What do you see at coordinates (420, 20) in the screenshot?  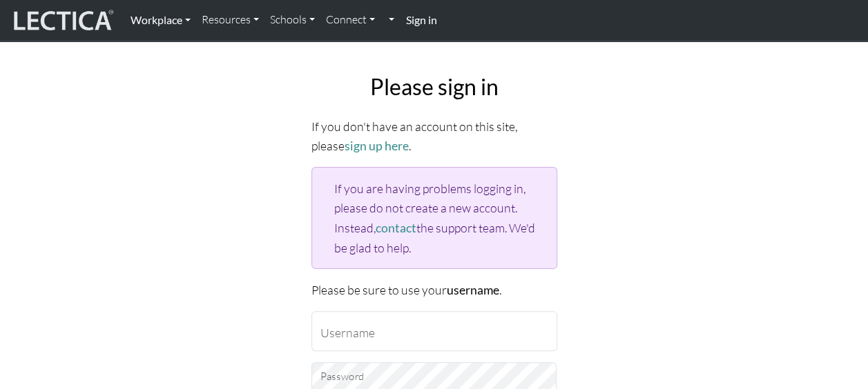 I see `a: Sign in` at bounding box center [420, 20].